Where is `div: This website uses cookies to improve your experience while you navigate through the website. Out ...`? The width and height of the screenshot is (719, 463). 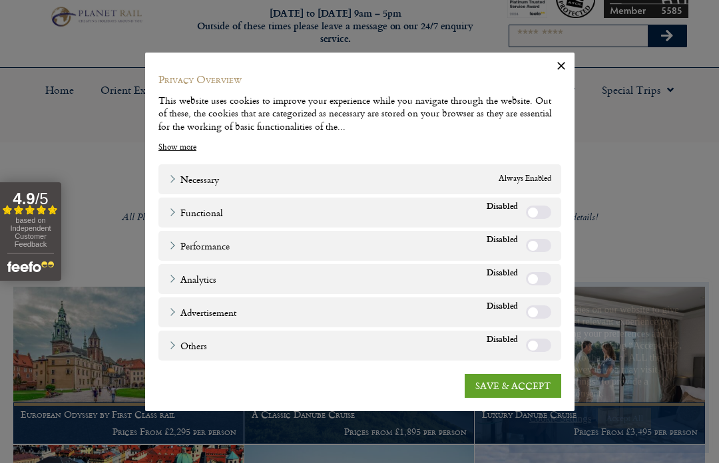 div: This website uses cookies to improve your experience while you navigate through the website. Out ... is located at coordinates (360, 113).